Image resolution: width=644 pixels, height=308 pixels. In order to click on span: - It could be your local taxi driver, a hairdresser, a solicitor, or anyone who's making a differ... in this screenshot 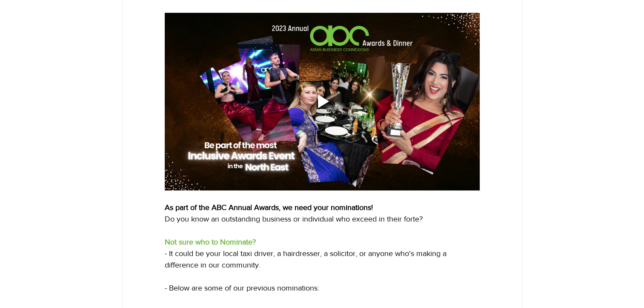, I will do `click(307, 259)`.